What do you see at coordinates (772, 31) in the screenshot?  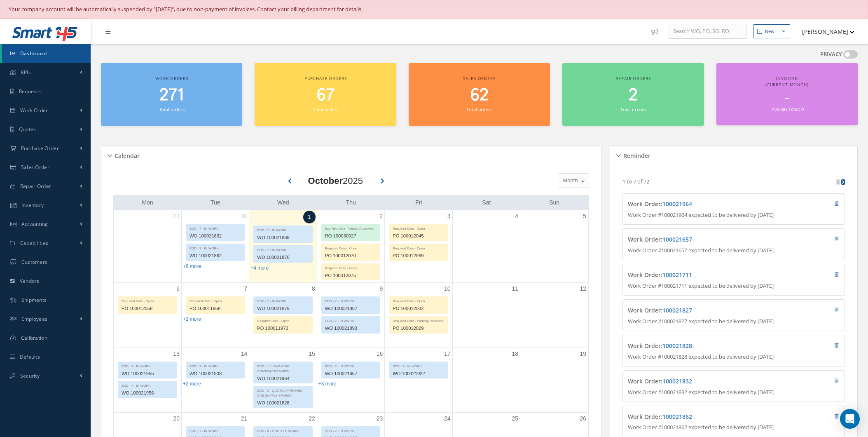 I see `button: New` at bounding box center [772, 31].